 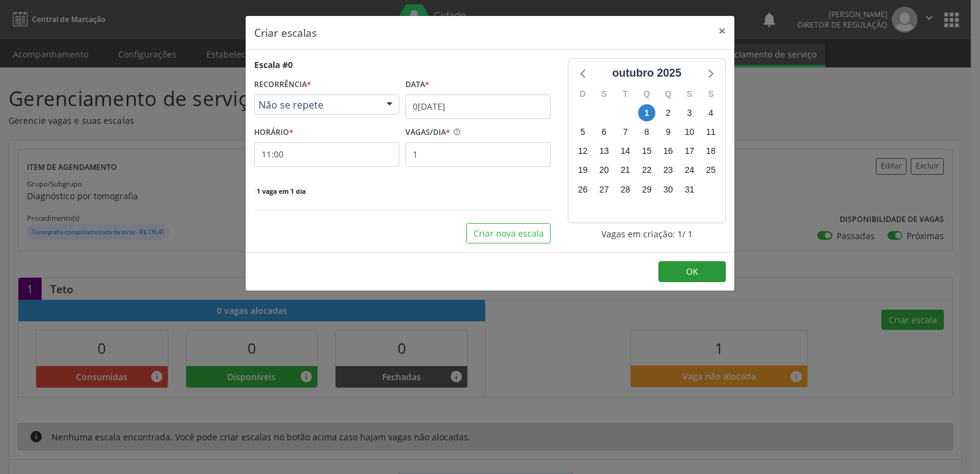 I want to click on div: Escala #0, so click(x=273, y=65).